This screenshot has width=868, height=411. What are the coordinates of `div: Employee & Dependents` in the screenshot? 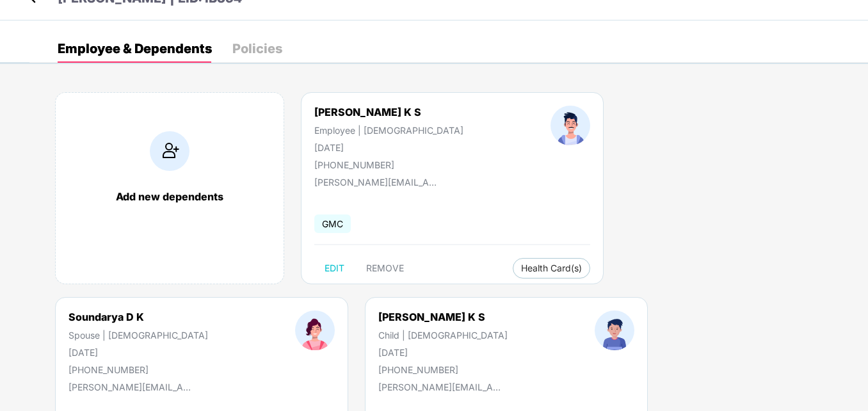 It's located at (135, 49).